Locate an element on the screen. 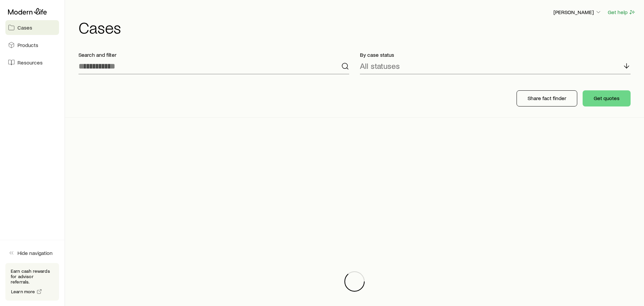 Image resolution: width=644 pixels, height=306 pixels. a: Cases is located at coordinates (32, 28).